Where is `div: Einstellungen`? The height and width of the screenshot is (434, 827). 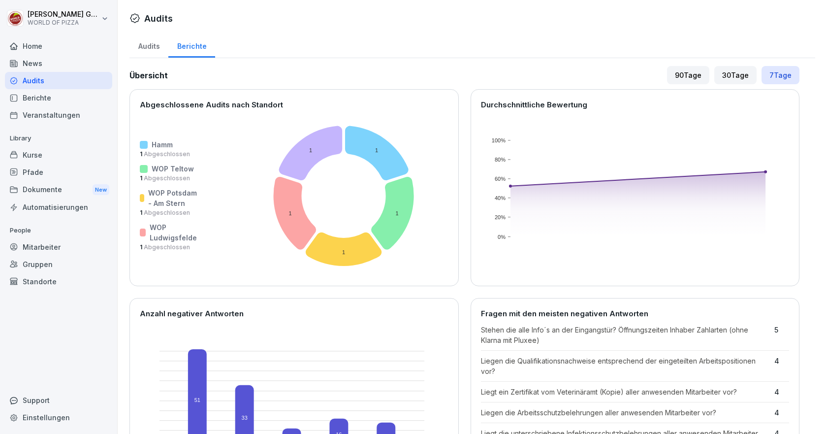
div: Einstellungen is located at coordinates (59, 417).